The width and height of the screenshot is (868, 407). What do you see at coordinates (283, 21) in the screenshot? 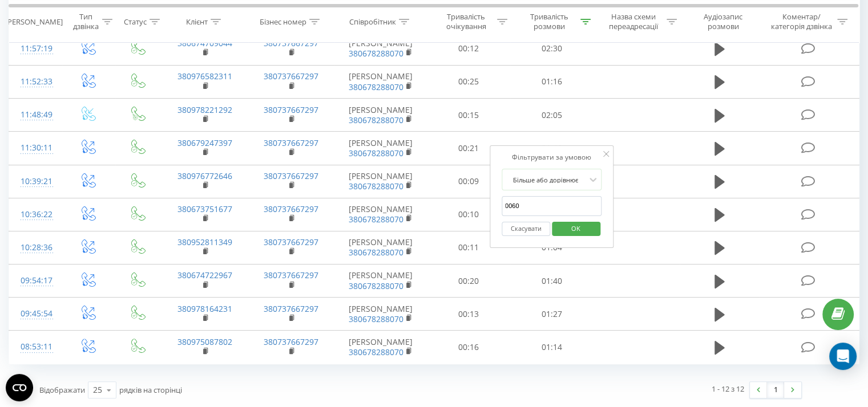
I see `div: Бізнес номер` at bounding box center [283, 21].